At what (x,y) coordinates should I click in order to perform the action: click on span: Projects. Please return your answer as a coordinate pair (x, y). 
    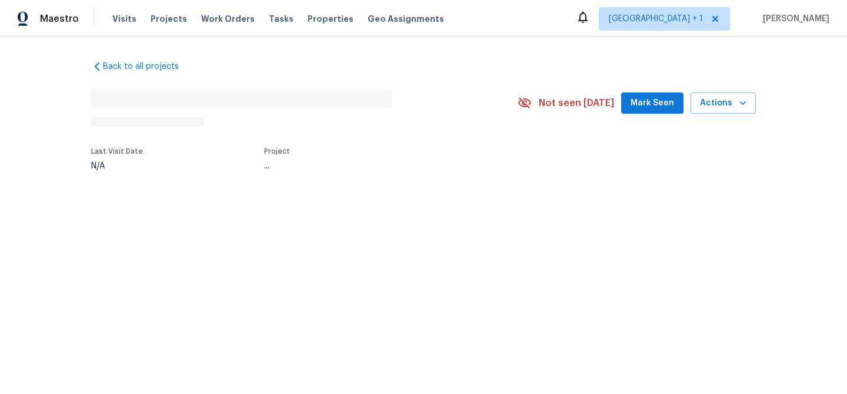
    Looking at the image, I should click on (169, 19).